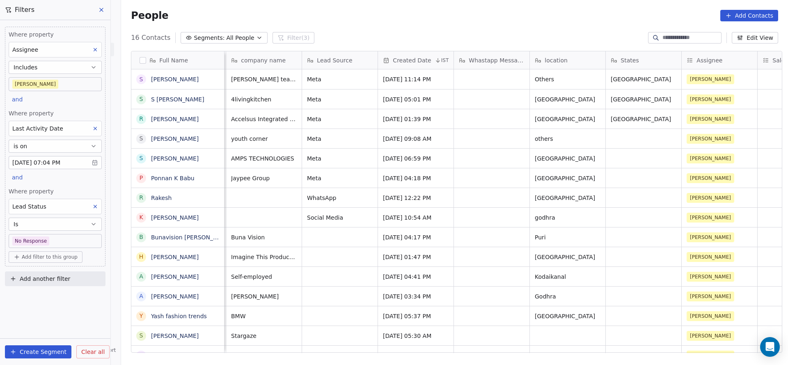 This screenshot has height=365, width=788. What do you see at coordinates (340, 60) in the screenshot?
I see `div: Lead Source` at bounding box center [340, 60].